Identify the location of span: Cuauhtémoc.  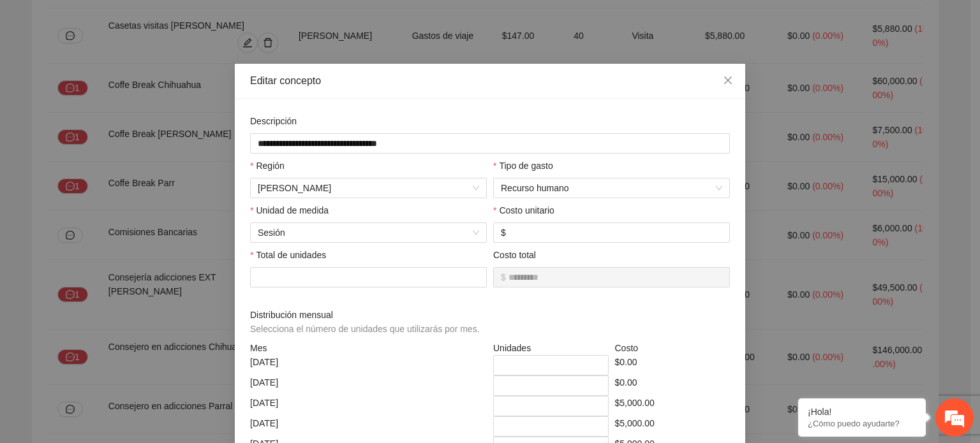
(368, 188).